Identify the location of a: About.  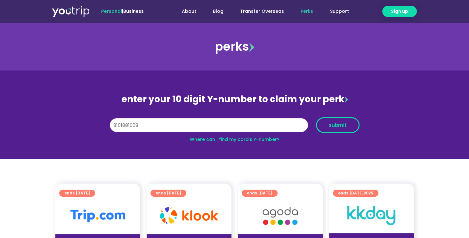
(189, 11).